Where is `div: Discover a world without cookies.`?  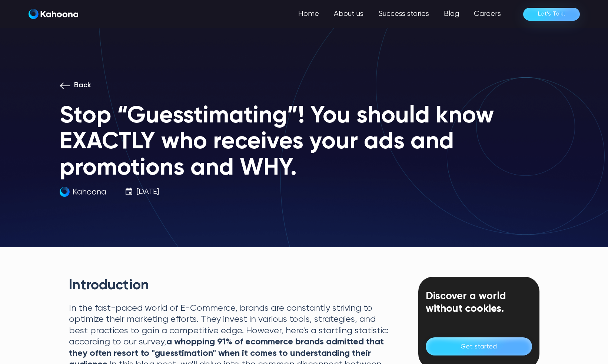 div: Discover a world without cookies. is located at coordinates (479, 303).